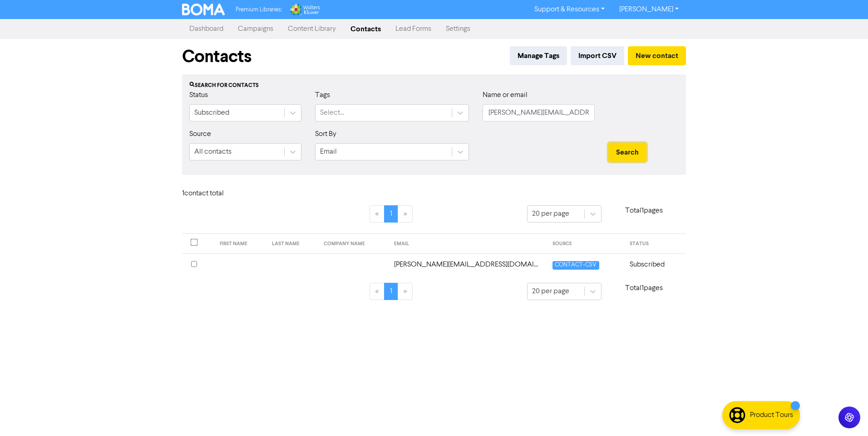 This screenshot has width=868, height=436. What do you see at coordinates (597, 56) in the screenshot?
I see `button: Import CSV` at bounding box center [597, 56].